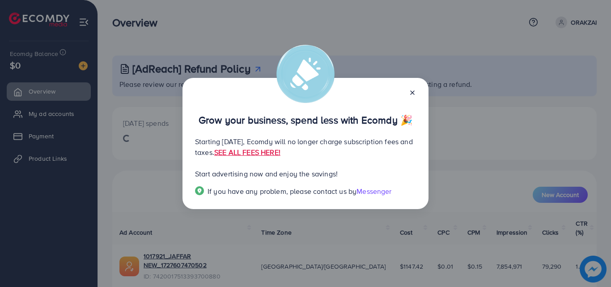 Image resolution: width=611 pixels, height=287 pixels. I want to click on span: If you have any problem, please contact us by, so click(282, 191).